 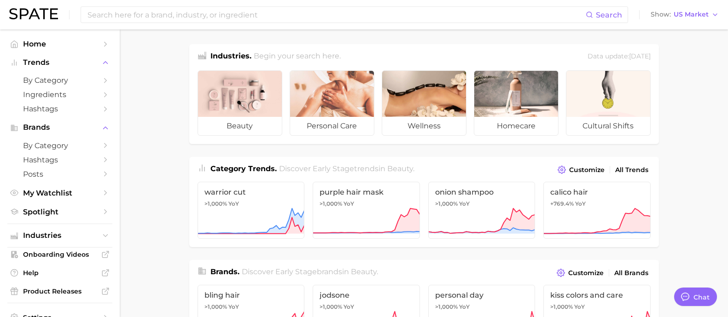 I want to click on h1: Industries., so click(x=231, y=57).